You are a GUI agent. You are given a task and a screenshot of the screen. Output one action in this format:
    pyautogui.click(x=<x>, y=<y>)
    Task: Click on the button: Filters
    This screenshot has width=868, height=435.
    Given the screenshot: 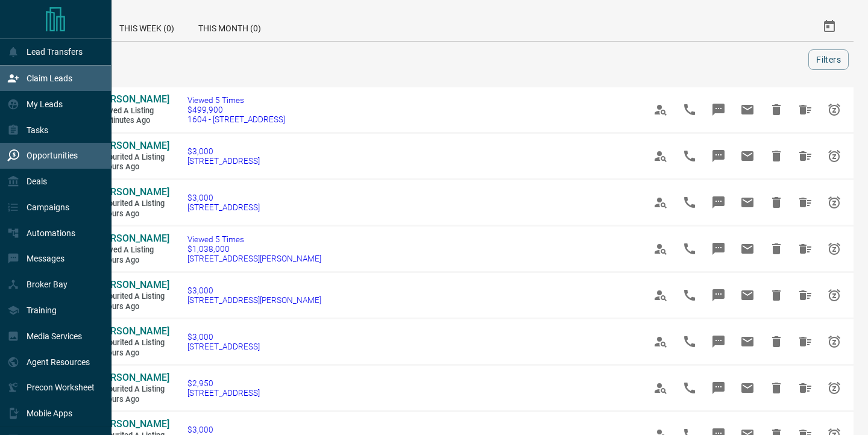 What is the action you would take?
    pyautogui.click(x=828, y=60)
    